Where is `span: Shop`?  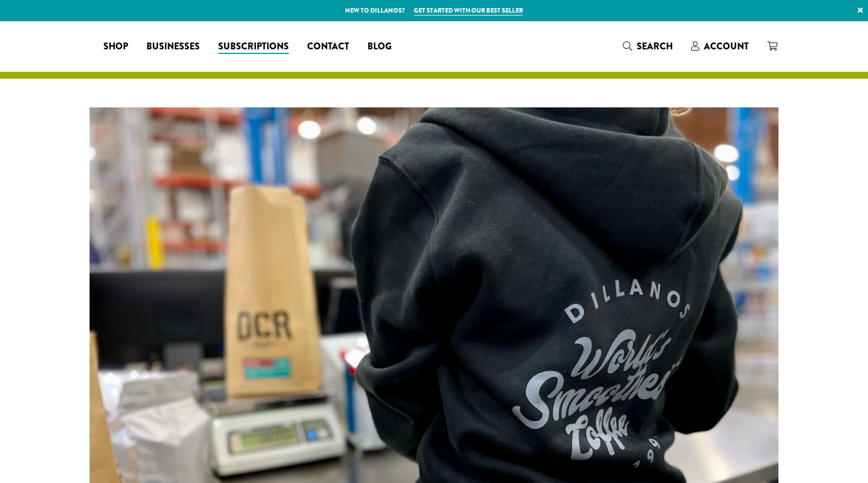 span: Shop is located at coordinates (115, 47).